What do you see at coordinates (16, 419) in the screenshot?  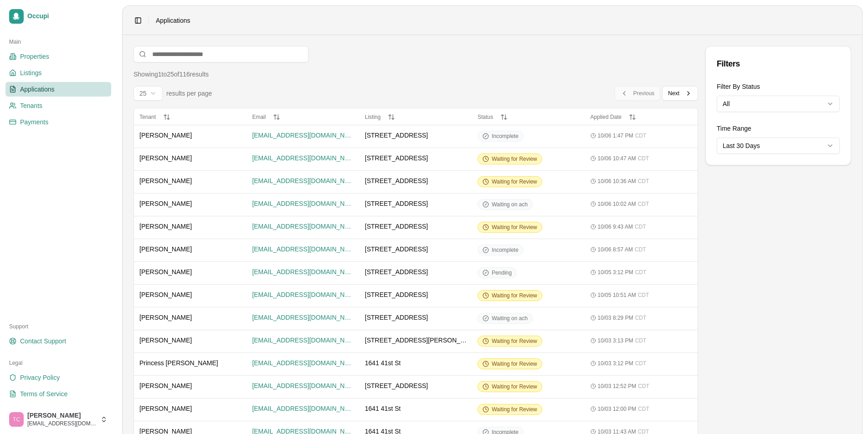 I see `img: Trudy Childers` at bounding box center [16, 419].